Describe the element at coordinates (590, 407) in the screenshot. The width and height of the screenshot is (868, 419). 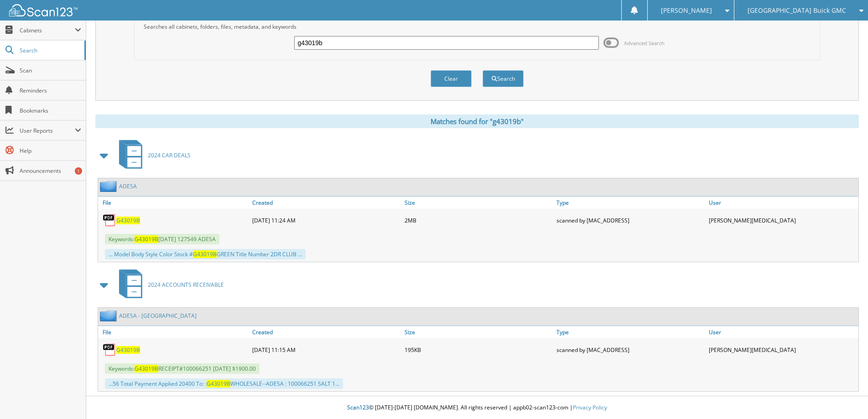
I see `a: Privacy Policy` at that location.